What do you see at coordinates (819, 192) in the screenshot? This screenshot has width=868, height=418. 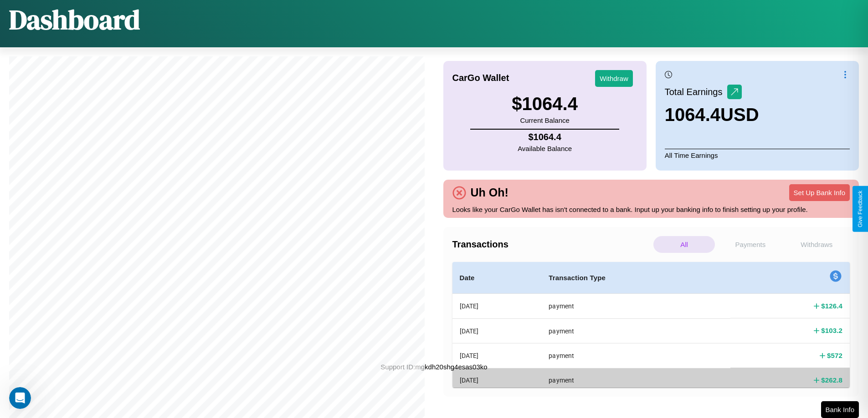 I see `button: Set Up Bank Info` at bounding box center [819, 192].